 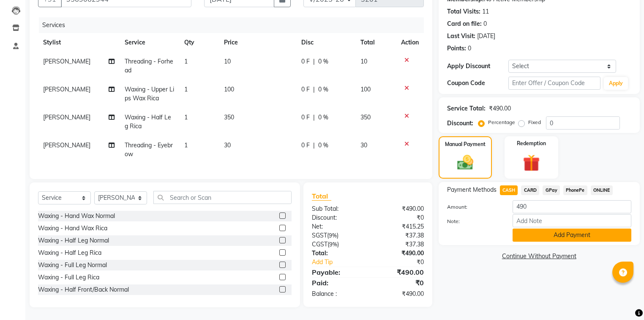 I want to click on div: ₹415.25, so click(x=399, y=226).